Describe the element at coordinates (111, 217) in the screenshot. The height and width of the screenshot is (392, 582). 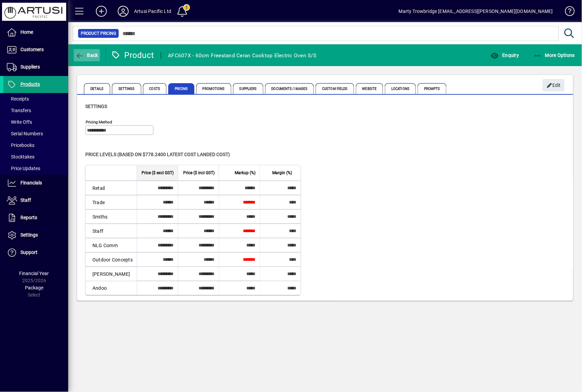
I see `td: Smiths` at that location.